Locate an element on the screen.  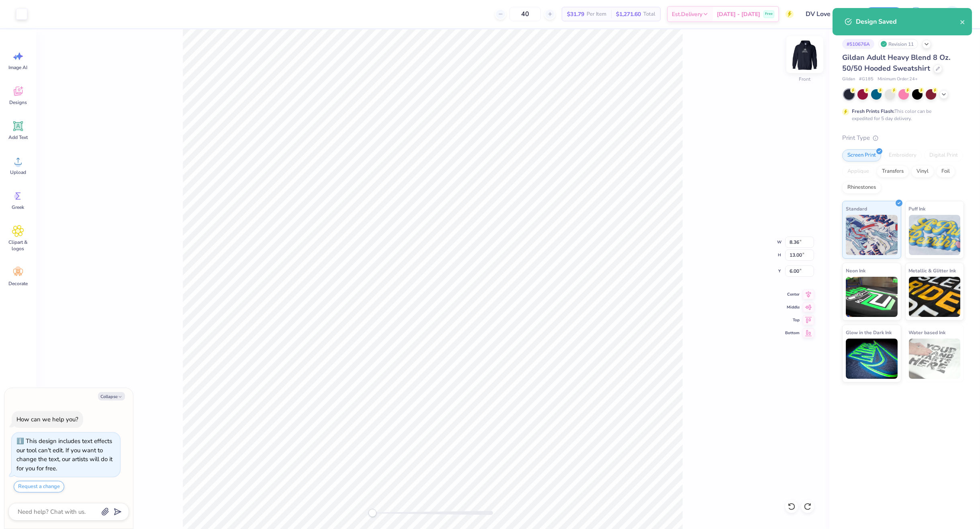
button: Request a change is located at coordinates (39, 486).